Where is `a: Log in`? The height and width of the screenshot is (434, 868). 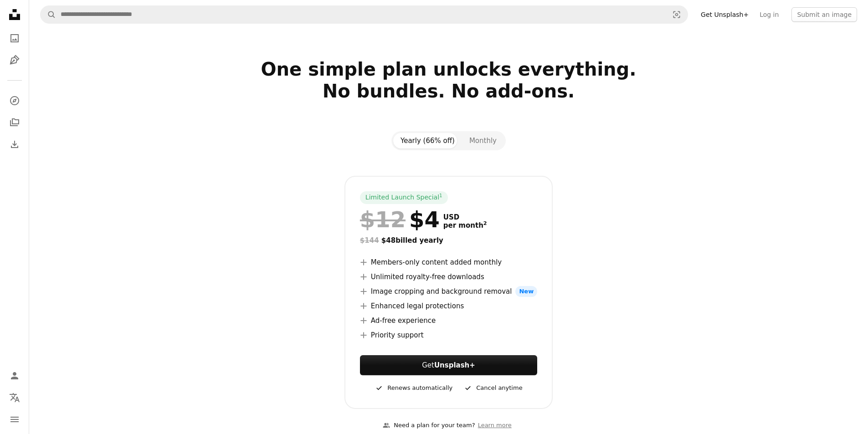
a: Log in is located at coordinates (769, 15).